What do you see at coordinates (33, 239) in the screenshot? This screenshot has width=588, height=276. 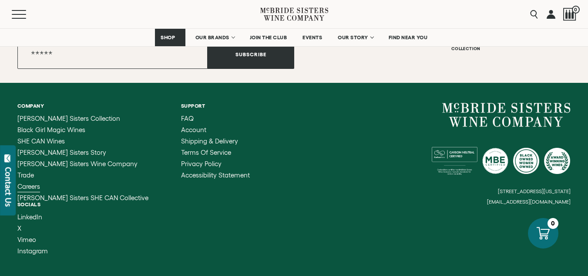 I see `a: Vimeo` at bounding box center [33, 239].